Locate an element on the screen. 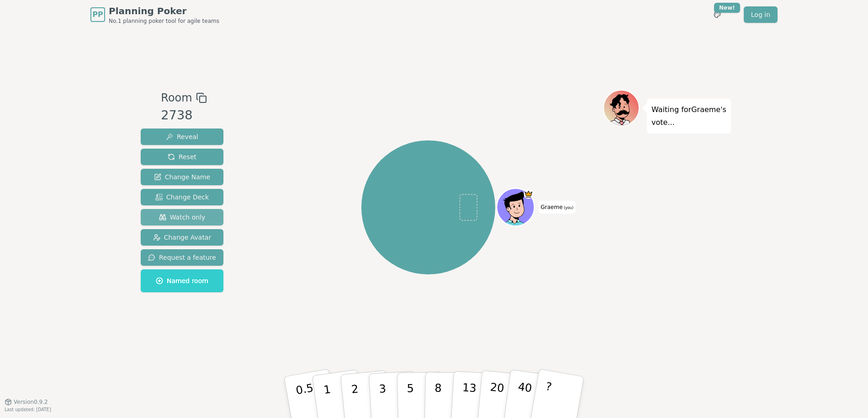 This screenshot has height=418, width=868. span: Room is located at coordinates (177, 98).